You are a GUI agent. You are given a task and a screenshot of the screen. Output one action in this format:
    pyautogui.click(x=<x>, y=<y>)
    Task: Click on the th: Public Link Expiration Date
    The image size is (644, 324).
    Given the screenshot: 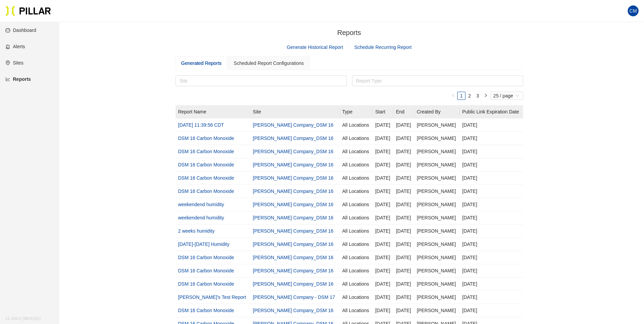 What is the action you would take?
    pyautogui.click(x=491, y=112)
    